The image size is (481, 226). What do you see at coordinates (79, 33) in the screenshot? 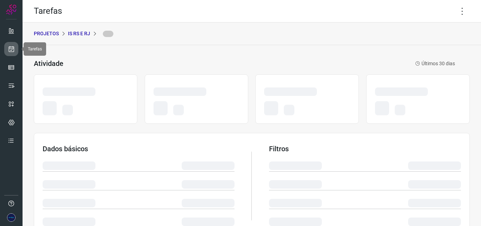
I see `p: IS RS E RJ` at bounding box center [79, 33].